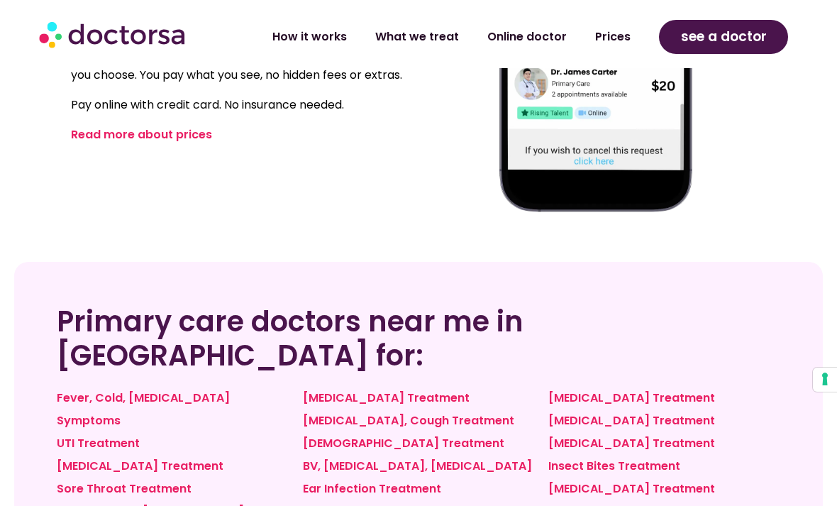 The height and width of the screenshot is (506, 837). What do you see at coordinates (435, 37) in the screenshot?
I see `nav: Menu` at bounding box center [435, 37].